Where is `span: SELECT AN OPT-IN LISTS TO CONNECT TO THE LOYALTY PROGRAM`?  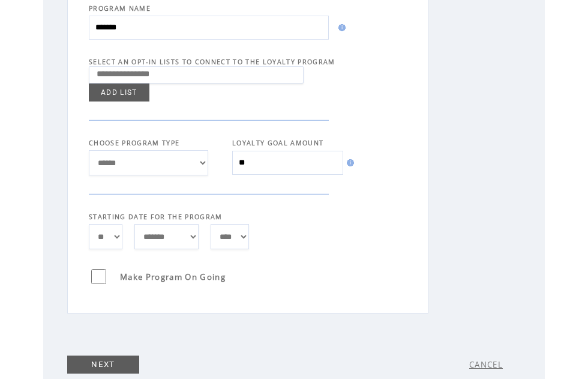
span: SELECT AN OPT-IN LISTS TO CONNECT TO THE LOYALTY PROGRAM is located at coordinates (212, 62).